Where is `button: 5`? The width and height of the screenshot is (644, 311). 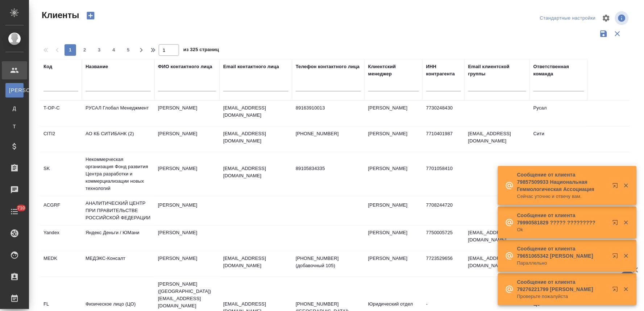 button: 5 is located at coordinates (128, 50).